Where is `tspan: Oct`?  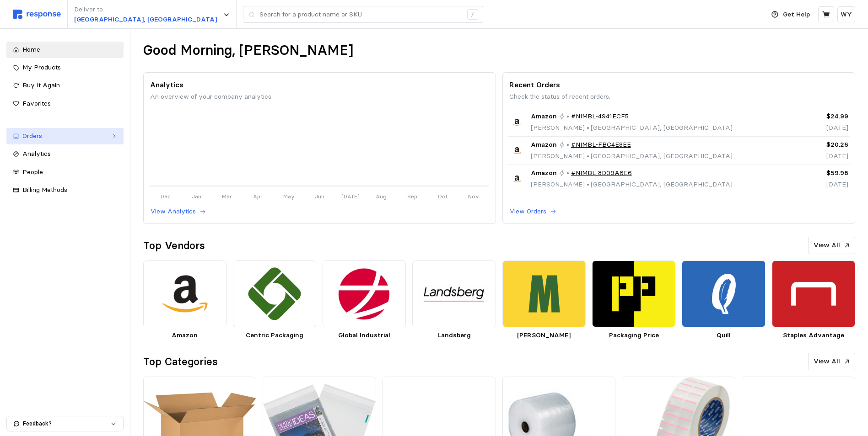 tspan: Oct is located at coordinates (443, 196).